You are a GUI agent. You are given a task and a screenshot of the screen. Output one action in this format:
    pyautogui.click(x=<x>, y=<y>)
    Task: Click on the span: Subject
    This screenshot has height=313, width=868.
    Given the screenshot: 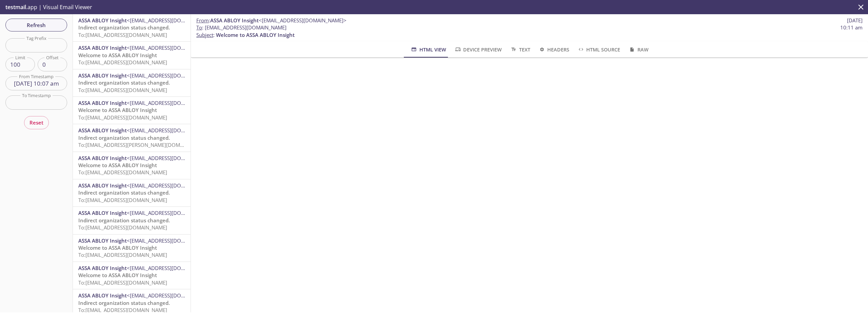 What is the action you would take?
    pyautogui.click(x=205, y=35)
    